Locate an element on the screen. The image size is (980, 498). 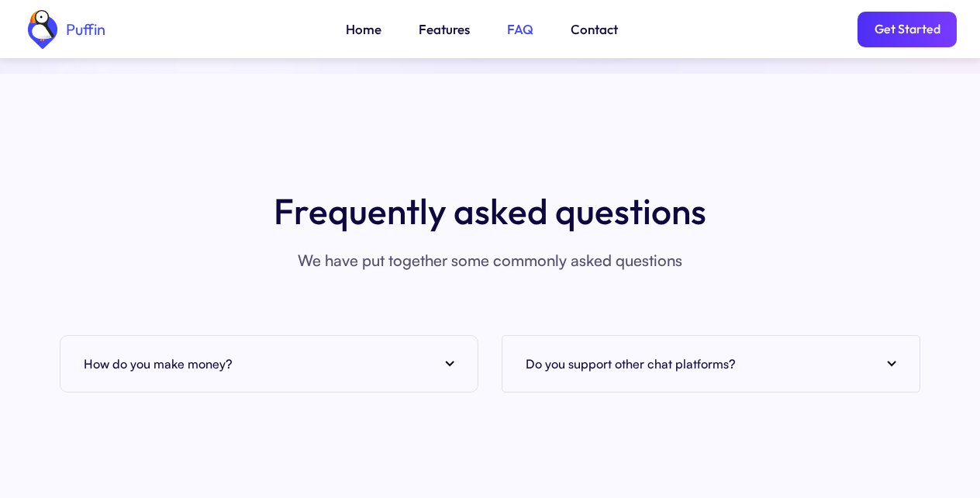
div: Puffin is located at coordinates (83, 29).